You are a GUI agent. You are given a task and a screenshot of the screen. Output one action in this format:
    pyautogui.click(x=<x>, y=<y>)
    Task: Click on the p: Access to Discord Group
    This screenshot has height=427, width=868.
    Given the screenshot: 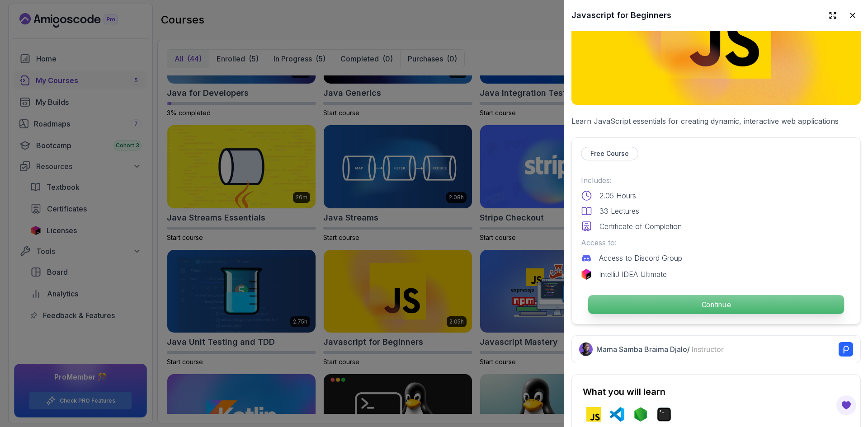 What is the action you would take?
    pyautogui.click(x=640, y=258)
    